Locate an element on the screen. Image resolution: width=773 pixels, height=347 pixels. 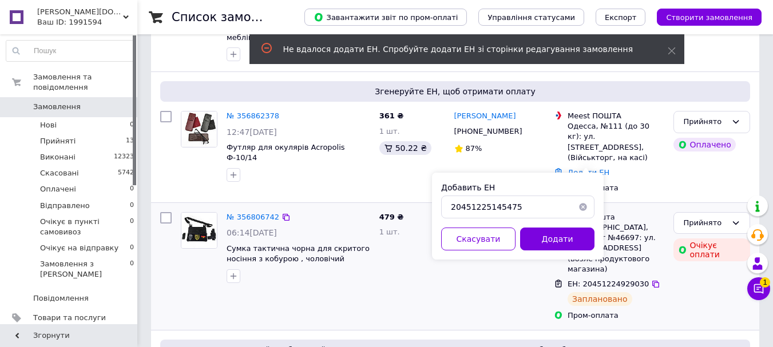
button: Створити замовлення is located at coordinates (709, 17).